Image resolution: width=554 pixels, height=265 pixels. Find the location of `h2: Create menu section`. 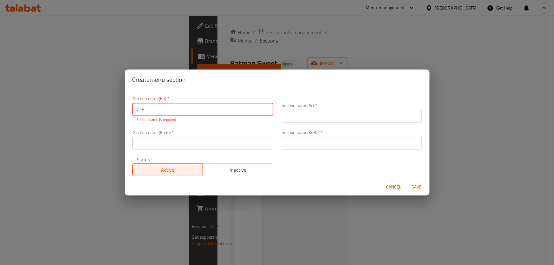

h2: Create menu section is located at coordinates (277, 80).